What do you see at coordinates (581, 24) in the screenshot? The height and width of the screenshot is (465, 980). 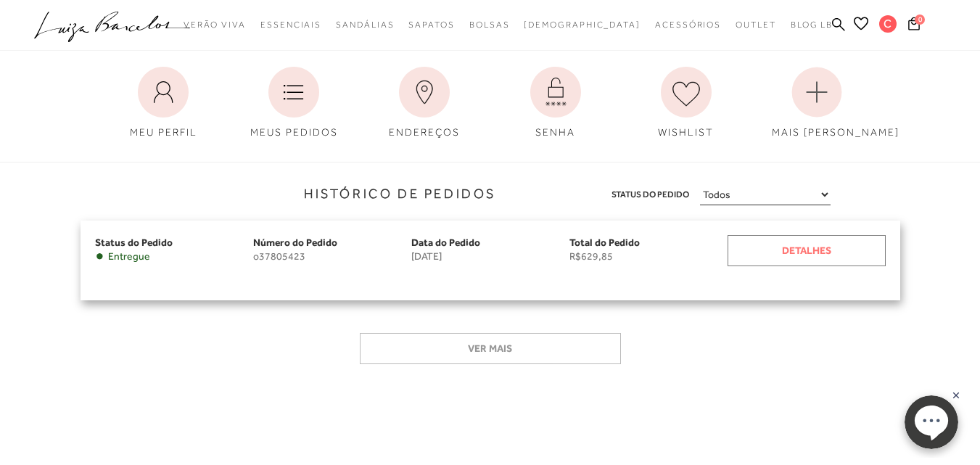 I see `a: noSubCategoriesText` at bounding box center [581, 24].